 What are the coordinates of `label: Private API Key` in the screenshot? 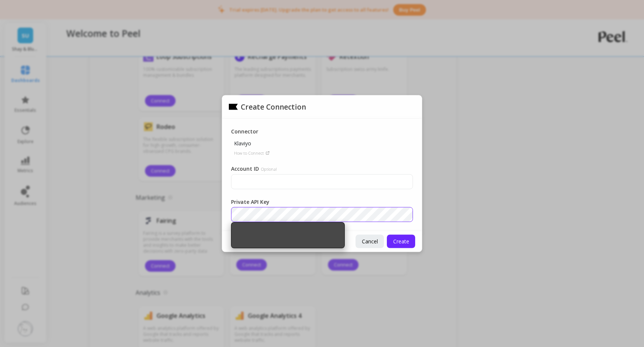 It's located at (252, 202).